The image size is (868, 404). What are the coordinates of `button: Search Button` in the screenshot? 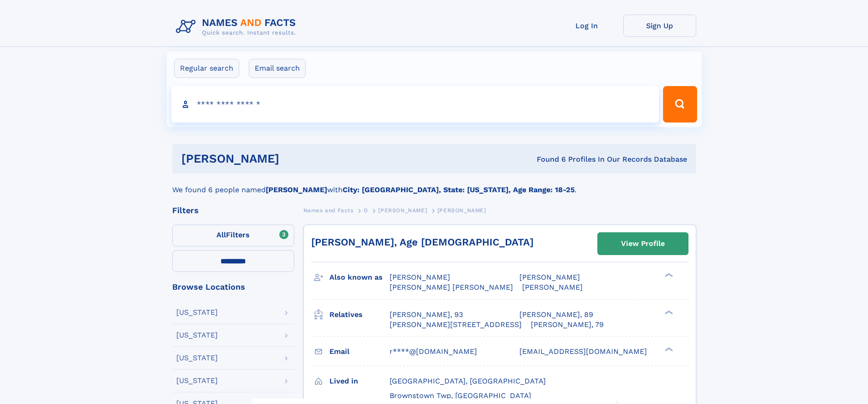 It's located at (680, 104).